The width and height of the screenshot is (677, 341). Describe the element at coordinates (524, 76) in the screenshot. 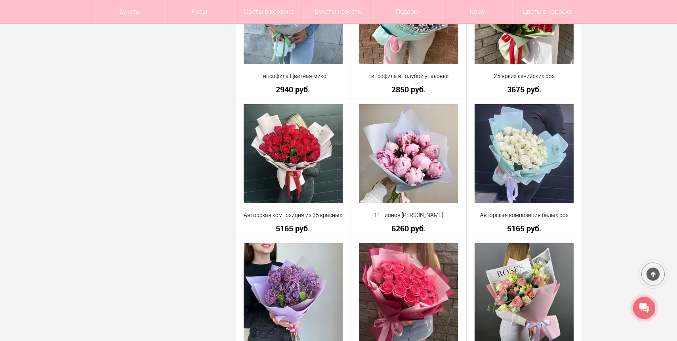

I see `a: 25 ярких кенийских роз` at that location.